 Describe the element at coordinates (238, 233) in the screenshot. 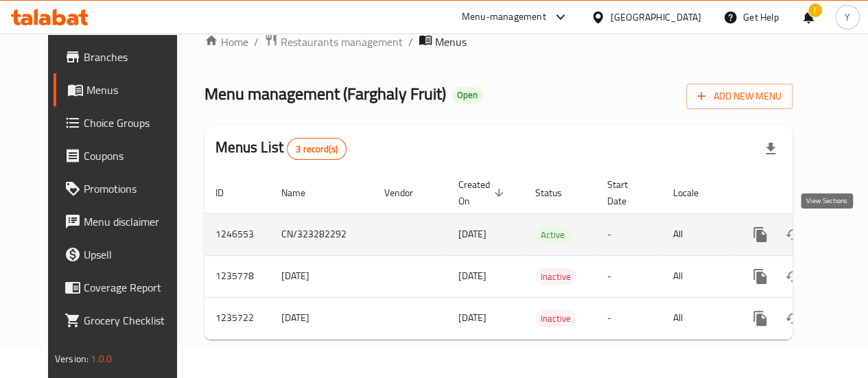

I see `td: 1246553` at that location.